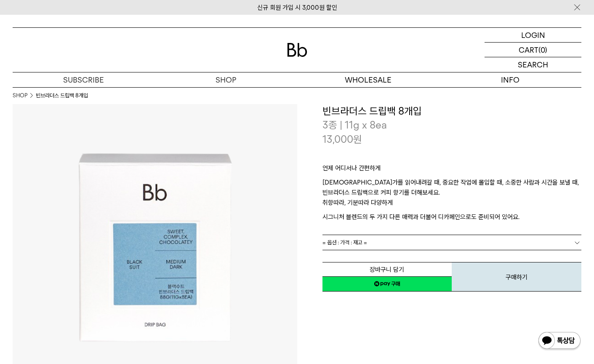  I want to click on a: CART (0), so click(533, 50).